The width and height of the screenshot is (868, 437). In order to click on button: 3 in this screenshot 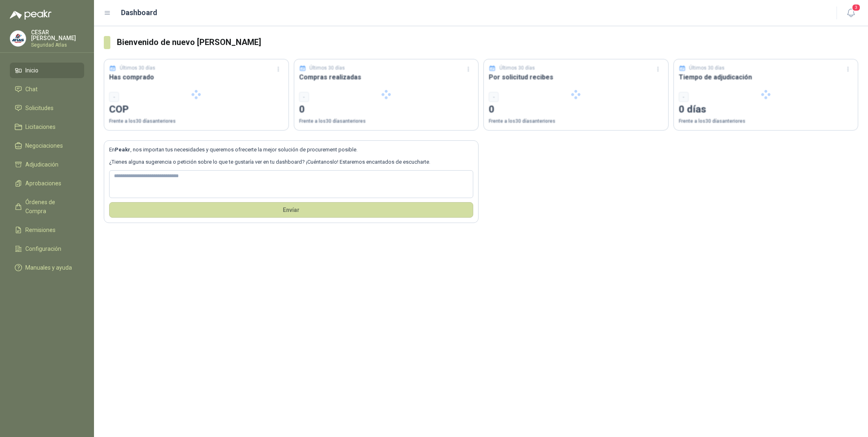, I will do `click(851, 13)`.